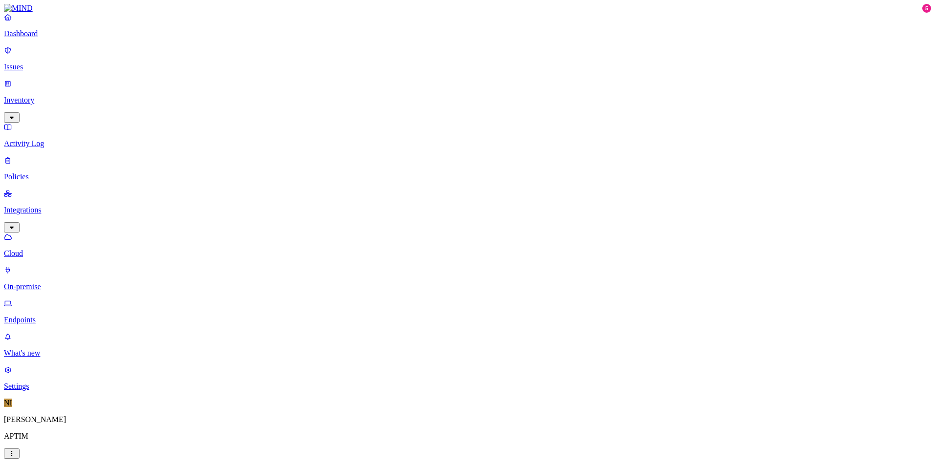 The height and width of the screenshot is (466, 935). I want to click on p: Cloud, so click(467, 254).